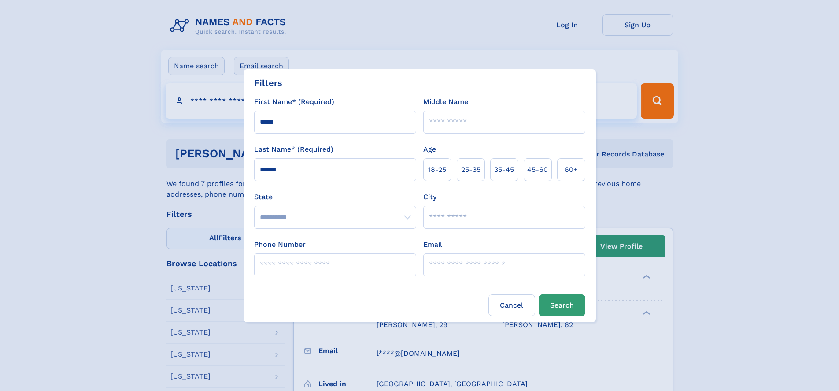 The image size is (839, 391). What do you see at coordinates (433, 244) in the screenshot?
I see `label: Email` at bounding box center [433, 244].